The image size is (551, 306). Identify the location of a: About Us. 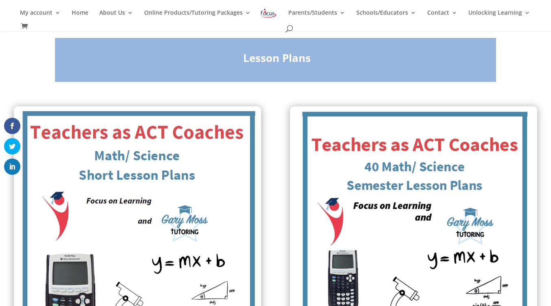
(116, 17).